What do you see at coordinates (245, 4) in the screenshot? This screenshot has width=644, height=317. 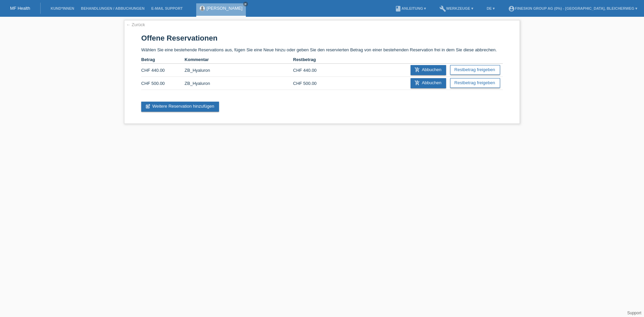 I see `a: close` at bounding box center [245, 4].